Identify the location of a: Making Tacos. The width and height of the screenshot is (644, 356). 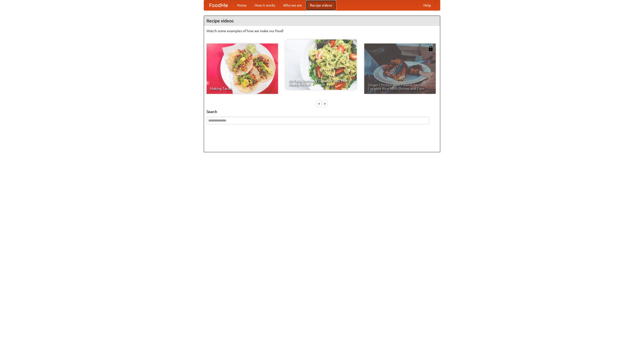
(242, 69).